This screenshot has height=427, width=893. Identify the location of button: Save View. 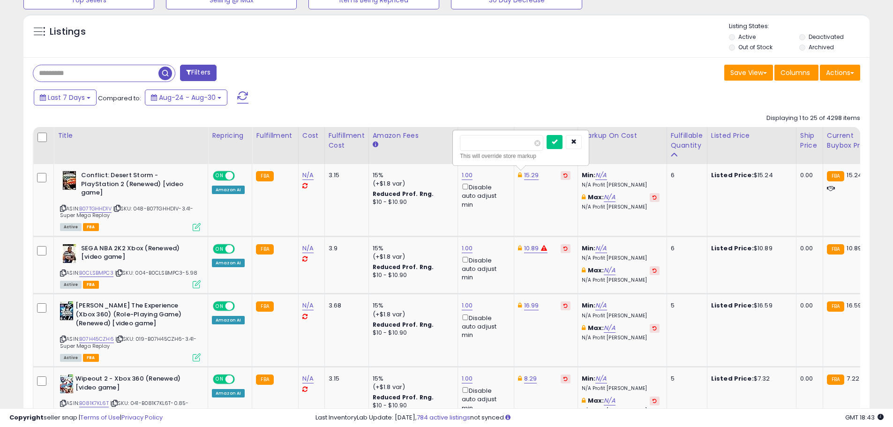
(749, 73).